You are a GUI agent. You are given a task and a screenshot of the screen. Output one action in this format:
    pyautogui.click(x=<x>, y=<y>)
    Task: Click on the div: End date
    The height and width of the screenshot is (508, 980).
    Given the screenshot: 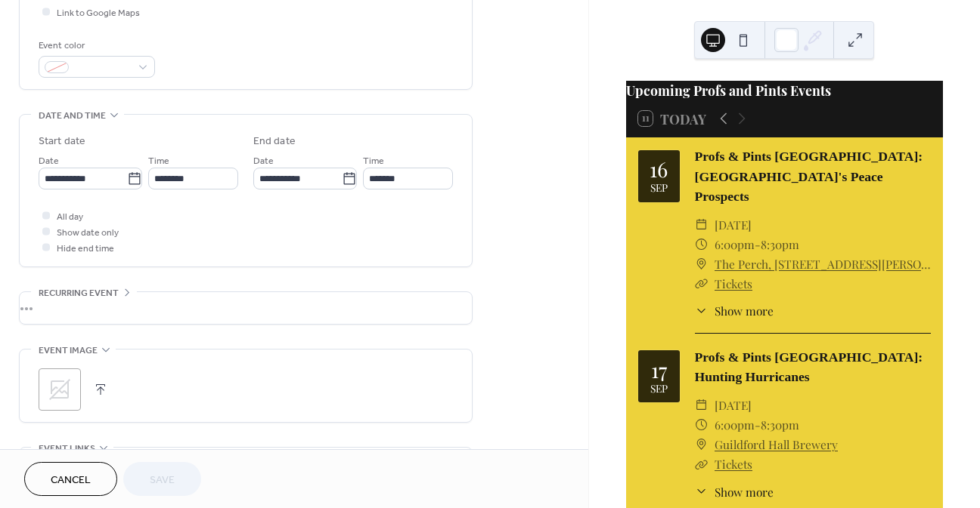 What is the action you would take?
    pyautogui.click(x=274, y=141)
    